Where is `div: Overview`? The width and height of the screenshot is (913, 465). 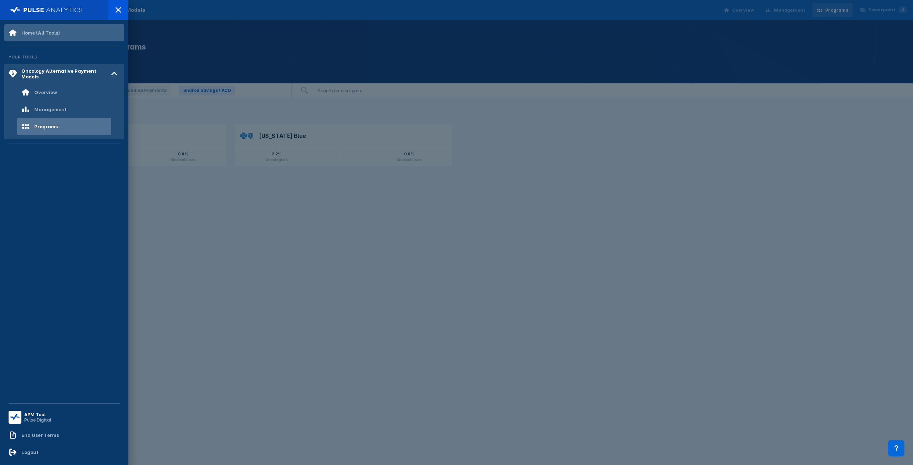
div: Overview is located at coordinates (46, 92).